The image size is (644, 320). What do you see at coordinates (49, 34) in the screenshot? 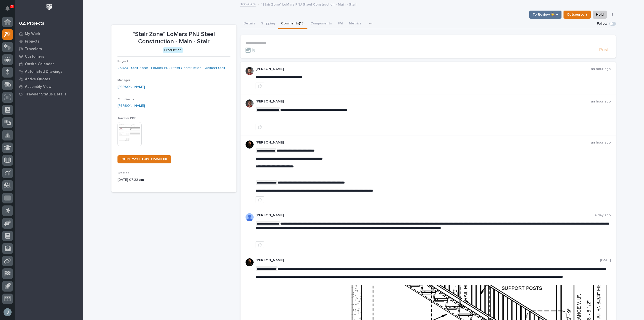
I see `a: My Work` at bounding box center [49, 34].